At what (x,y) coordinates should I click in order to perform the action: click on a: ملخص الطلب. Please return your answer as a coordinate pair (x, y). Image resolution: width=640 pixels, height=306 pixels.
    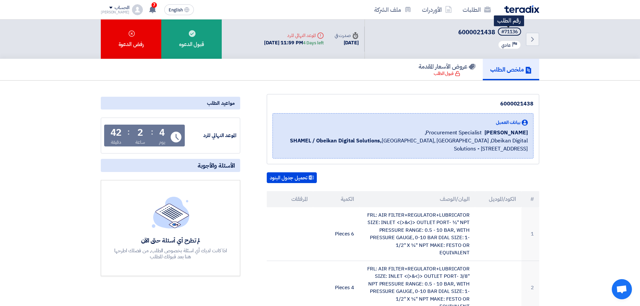
    Looking at the image, I should click on (511, 70).